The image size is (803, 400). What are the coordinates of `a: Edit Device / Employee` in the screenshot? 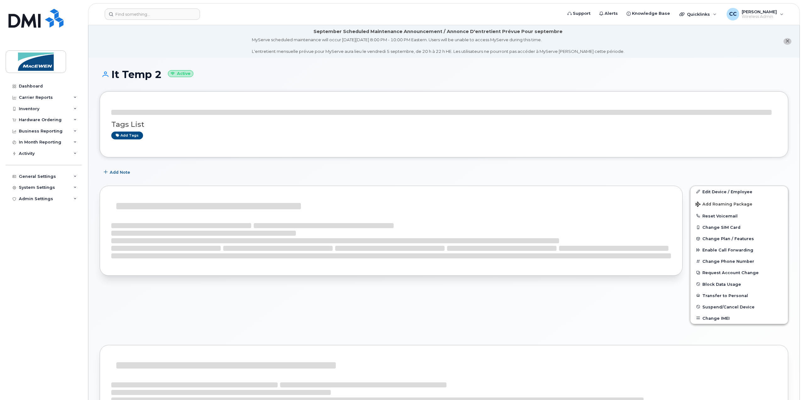 It's located at (739, 191).